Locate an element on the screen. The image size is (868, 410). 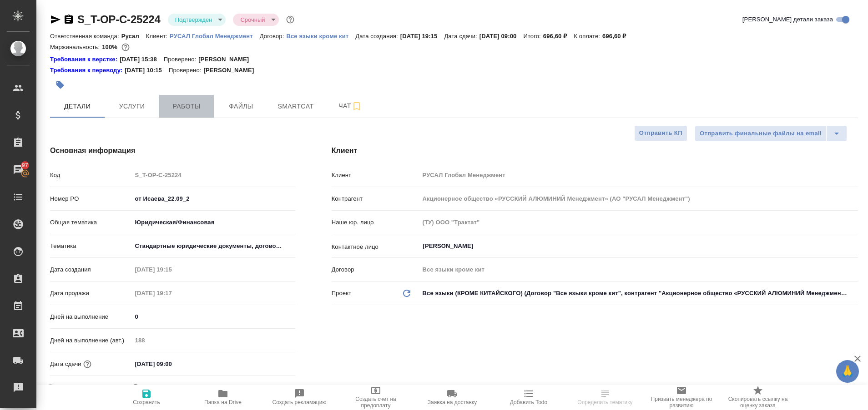
p: Маржинальность: is located at coordinates (76, 47).